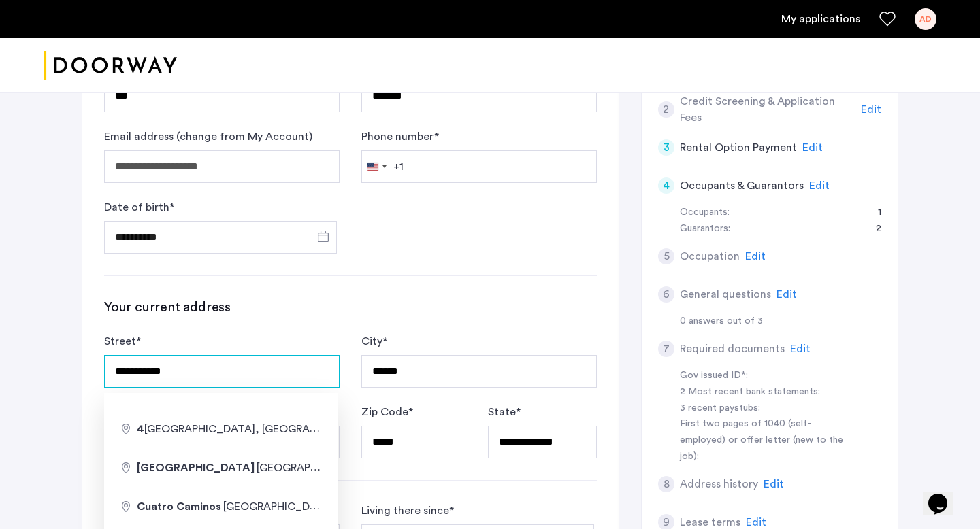  Describe the element at coordinates (766, 409) in the screenshot. I see `div: 3 recent paystubs:` at that location.